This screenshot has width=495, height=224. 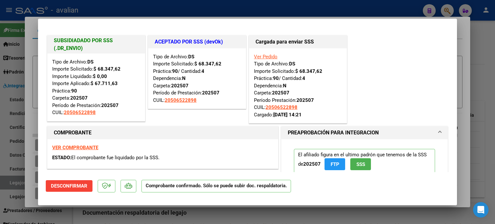 I want to click on a: Ver Pedido, so click(x=265, y=57).